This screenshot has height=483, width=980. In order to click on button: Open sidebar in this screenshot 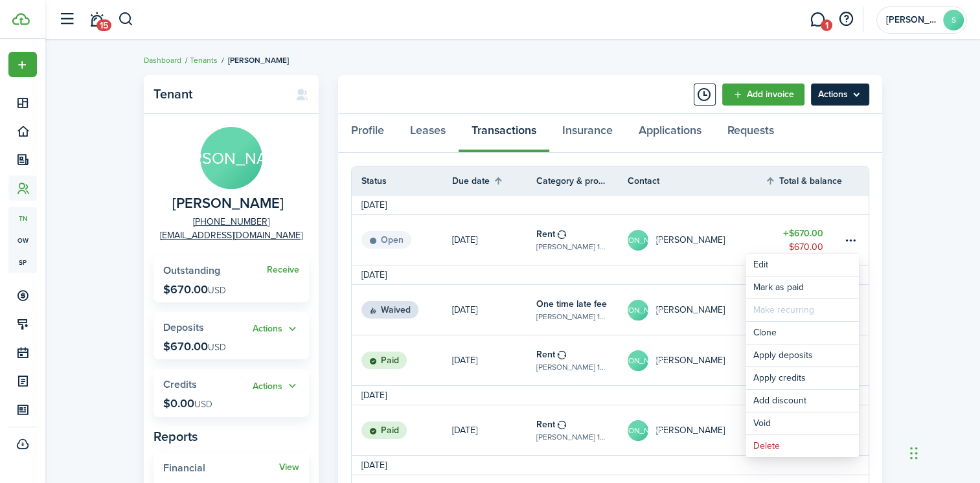, I will do `click(67, 19)`.